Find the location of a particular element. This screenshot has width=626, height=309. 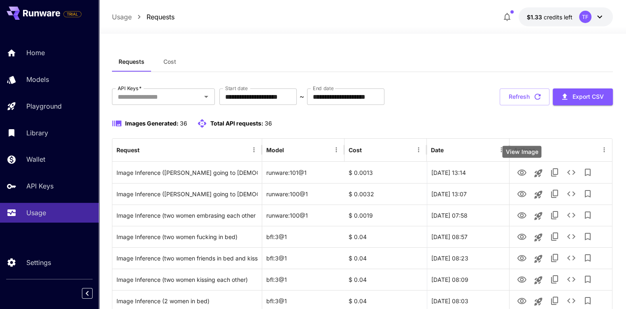

p: Playground is located at coordinates (44, 106).